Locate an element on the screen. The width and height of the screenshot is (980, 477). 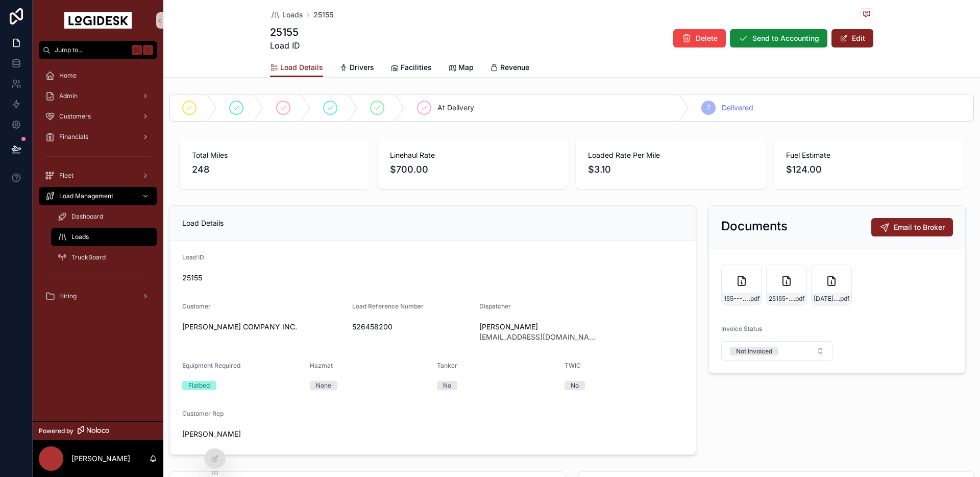
span: Facilities is located at coordinates (416, 68).